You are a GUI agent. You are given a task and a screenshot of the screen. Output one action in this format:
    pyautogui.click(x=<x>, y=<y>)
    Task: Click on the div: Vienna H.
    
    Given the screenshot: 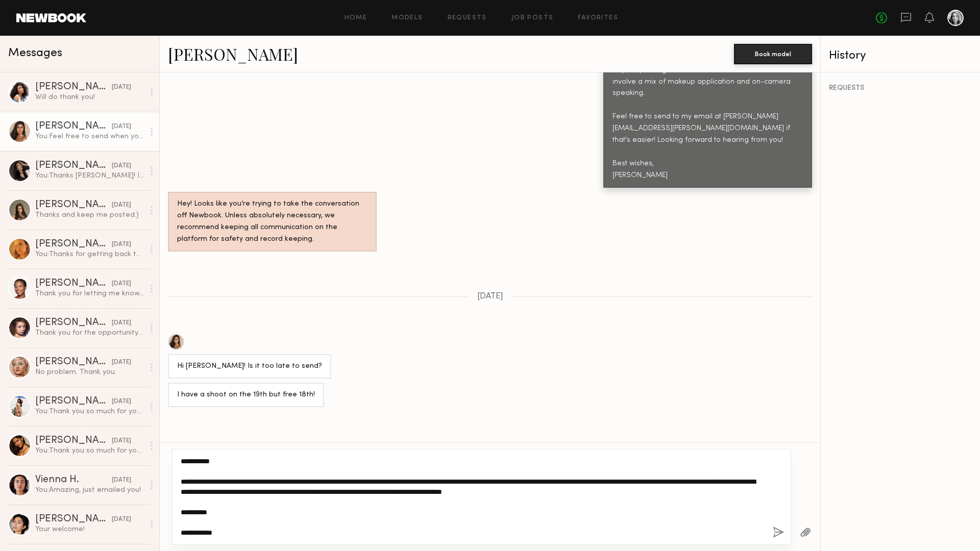 What is the action you would take?
    pyautogui.click(x=73, y=480)
    